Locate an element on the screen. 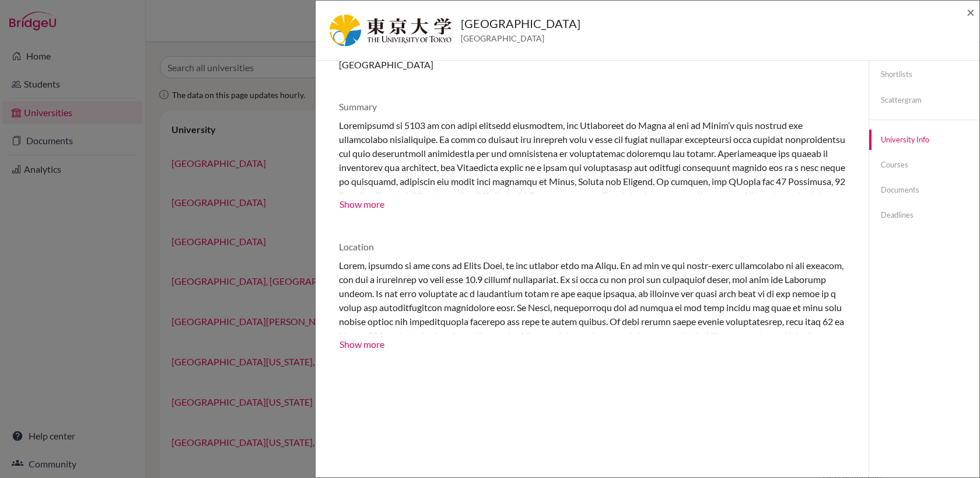  p: Summary is located at coordinates (592, 107).